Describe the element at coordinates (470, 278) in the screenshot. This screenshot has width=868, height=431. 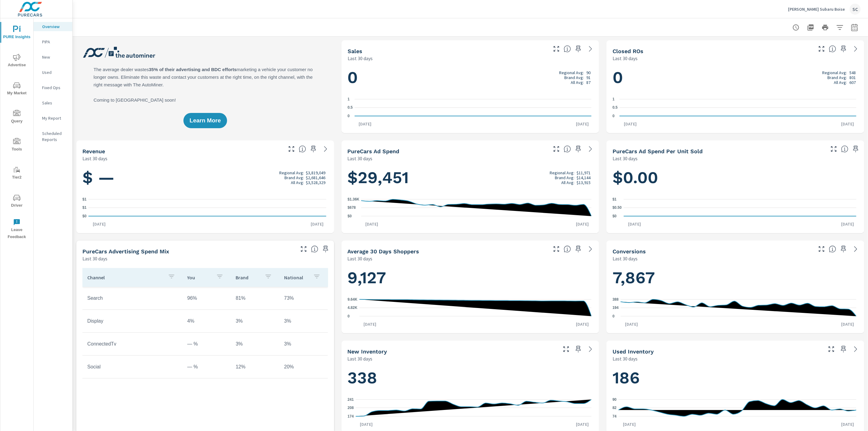
I see `h1: 9,127` at that location.